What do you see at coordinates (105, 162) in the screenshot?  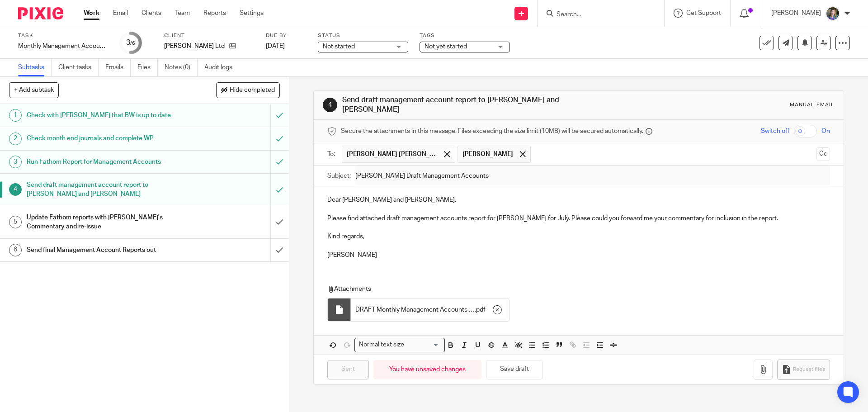 I see `h1: Run Fathom Report for Management Accounts` at bounding box center [105, 162].